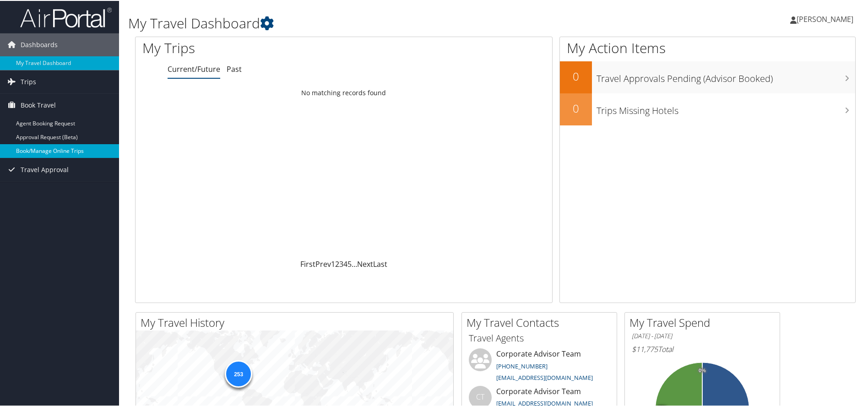 This screenshot has width=868, height=406. I want to click on li: Corporate Advisor Team, so click(539, 366).